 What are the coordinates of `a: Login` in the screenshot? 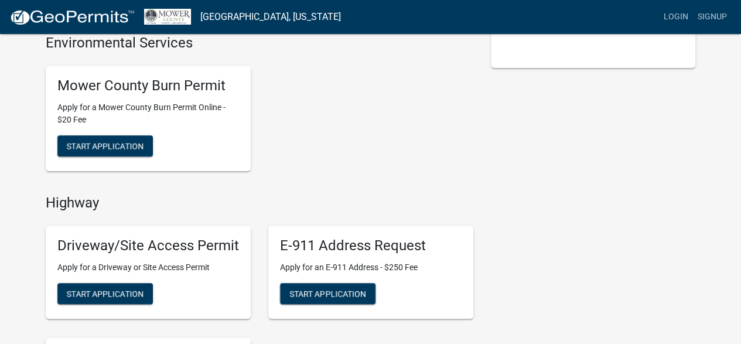 It's located at (676, 17).